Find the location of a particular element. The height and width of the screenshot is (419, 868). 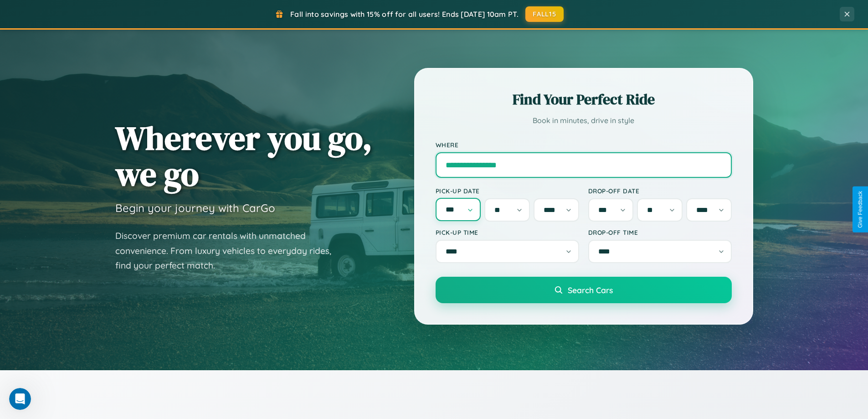

h1: Wherever you go, we go is located at coordinates (244, 156).